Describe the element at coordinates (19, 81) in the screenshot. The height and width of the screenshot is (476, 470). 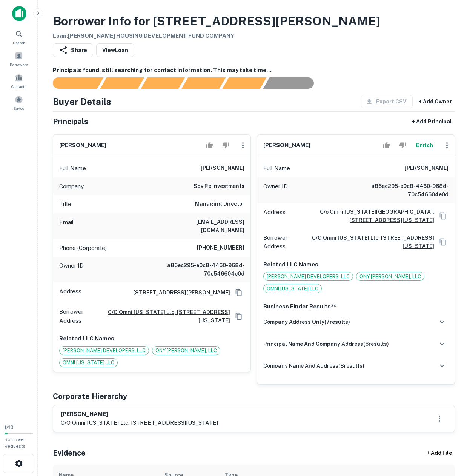
I see `a: Contacts` at that location.